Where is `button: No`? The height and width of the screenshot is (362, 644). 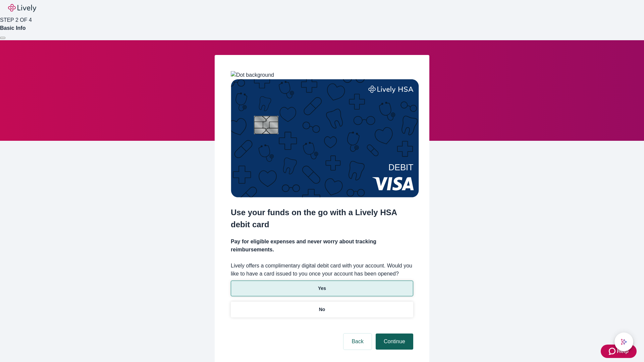
button: No is located at coordinates (322, 309).